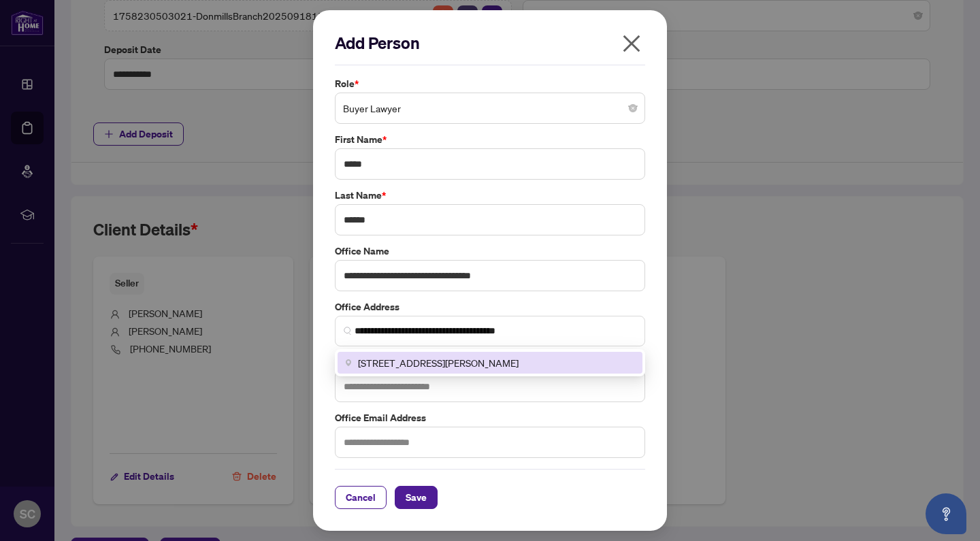 The width and height of the screenshot is (980, 541). What do you see at coordinates (490, 84) in the screenshot?
I see `label: Role` at bounding box center [490, 84].